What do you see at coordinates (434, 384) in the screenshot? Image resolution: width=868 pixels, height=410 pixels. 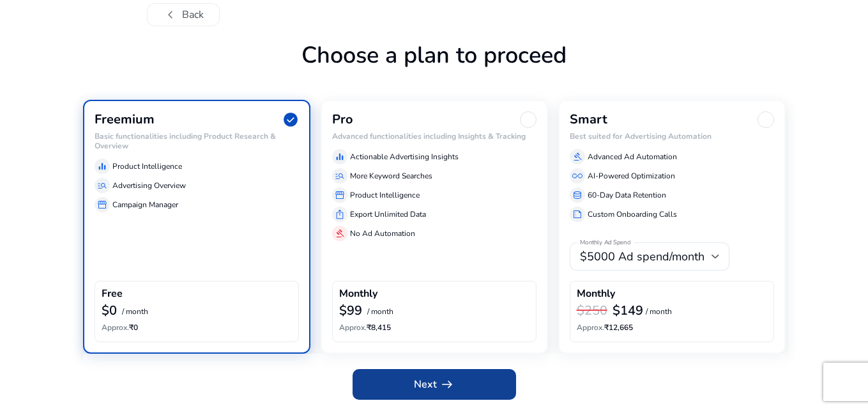 I see `button: Nextarrow_right_alt` at bounding box center [434, 384].